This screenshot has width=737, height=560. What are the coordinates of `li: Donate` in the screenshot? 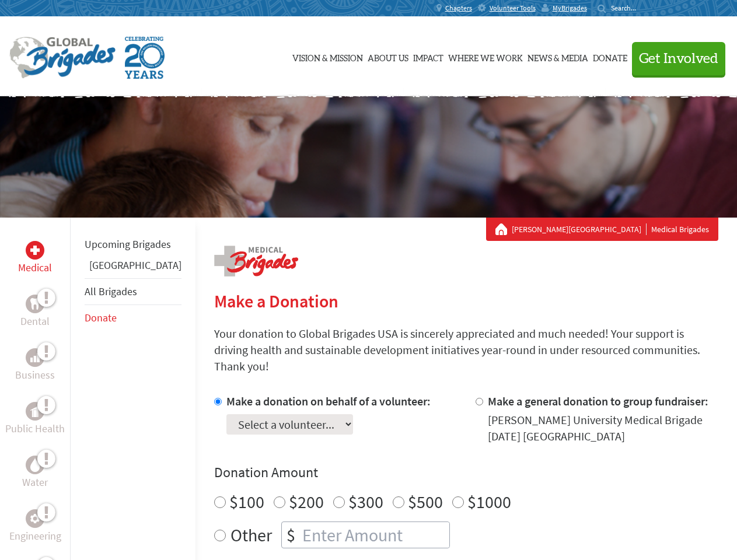 It's located at (133, 318).